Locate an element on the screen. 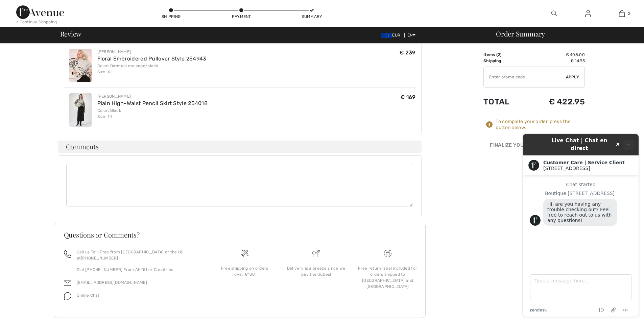 The height and width of the screenshot is (322, 644). button: Minimize widget is located at coordinates (111, 16).